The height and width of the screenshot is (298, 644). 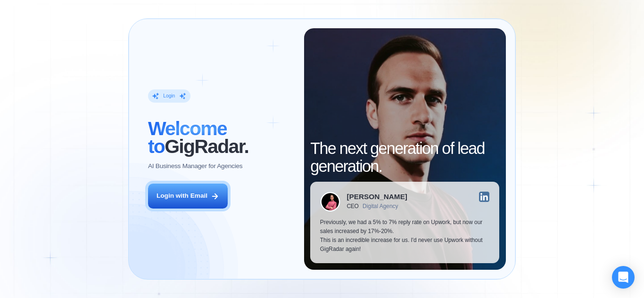 What do you see at coordinates (405, 235) in the screenshot?
I see `p: Previously, we had a 5% to 7% reply rate on Upwork, but now our sales increased by 17%-20%. This ...` at bounding box center [405, 235].